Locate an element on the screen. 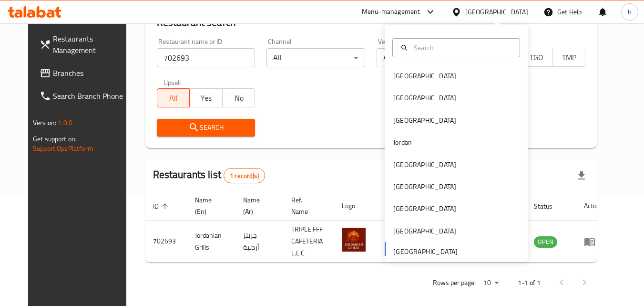 This screenshot has height=306, width=644. td: TRIPLE FFF CAFETERIA L.L.C is located at coordinates (309, 241).